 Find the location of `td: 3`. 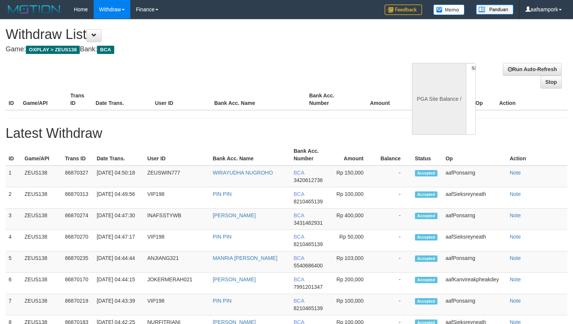

td: 3 is located at coordinates (13, 219).